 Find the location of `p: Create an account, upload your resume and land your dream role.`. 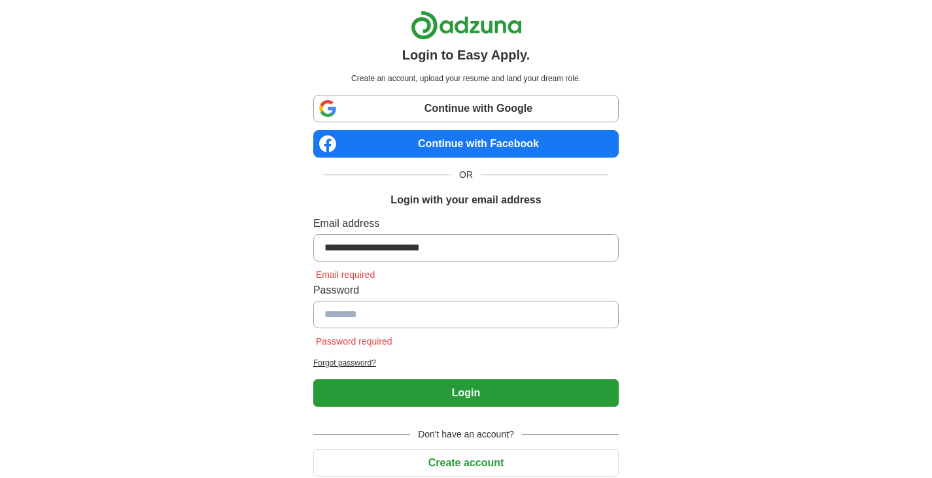

p: Create an account, upload your resume and land your dream role. is located at coordinates (466, 78).